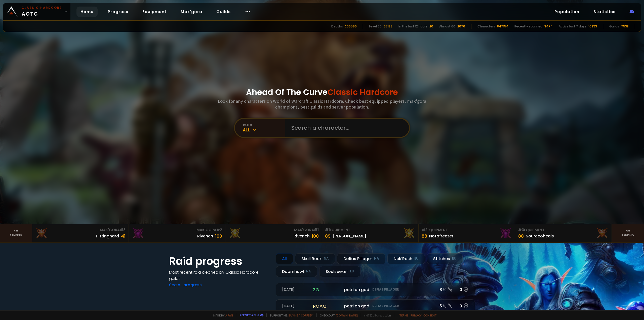 The width and height of the screenshot is (644, 320). Describe the element at coordinates (406, 259) in the screenshot. I see `div: Nek'Rosh` at that location.